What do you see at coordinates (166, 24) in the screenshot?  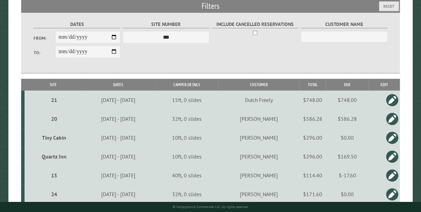 I see `label: Site Number` at bounding box center [166, 24].